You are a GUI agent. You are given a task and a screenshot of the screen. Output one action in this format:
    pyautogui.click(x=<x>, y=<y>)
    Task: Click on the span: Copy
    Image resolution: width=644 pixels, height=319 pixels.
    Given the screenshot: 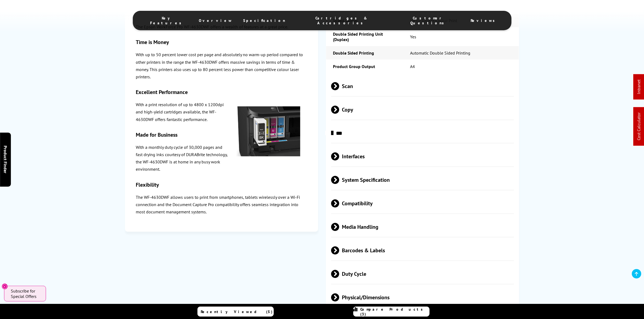 What is the action you would take?
    pyautogui.click(x=423, y=109)
    